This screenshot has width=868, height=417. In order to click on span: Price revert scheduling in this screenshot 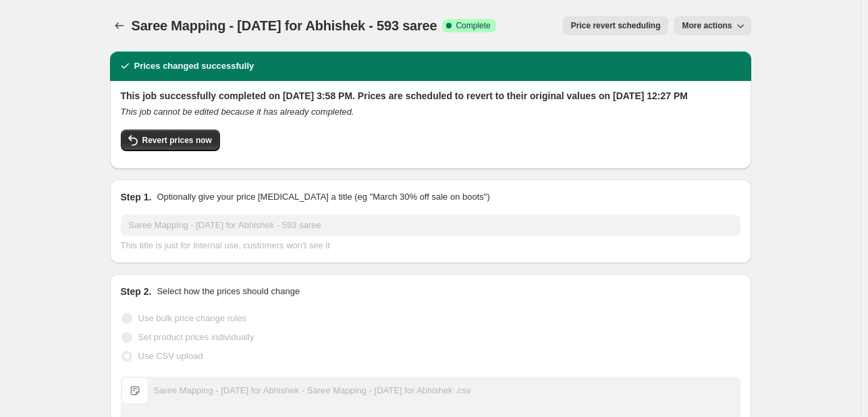, I will do `click(615, 26)`.